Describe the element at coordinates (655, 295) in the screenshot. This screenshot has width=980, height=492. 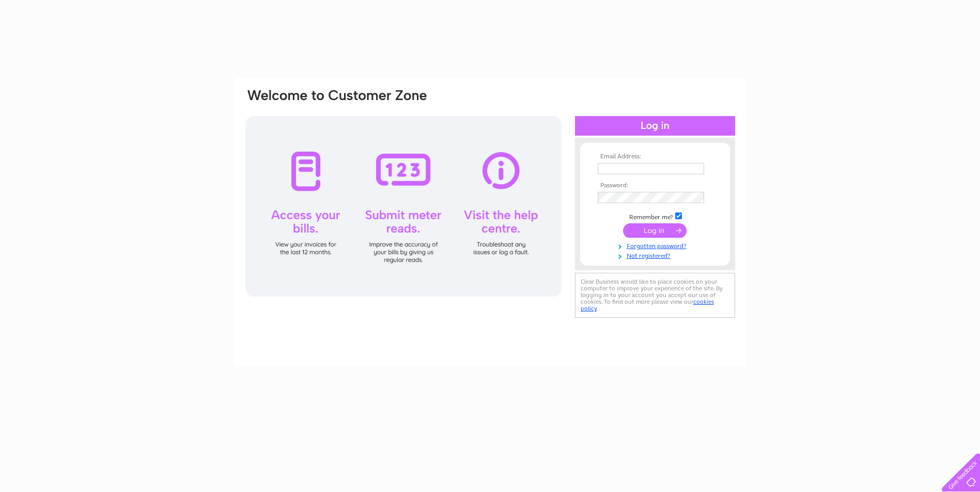
I see `div: Clear Business would like to place cookies on your computer to improve your experience of the sit...` at that location.